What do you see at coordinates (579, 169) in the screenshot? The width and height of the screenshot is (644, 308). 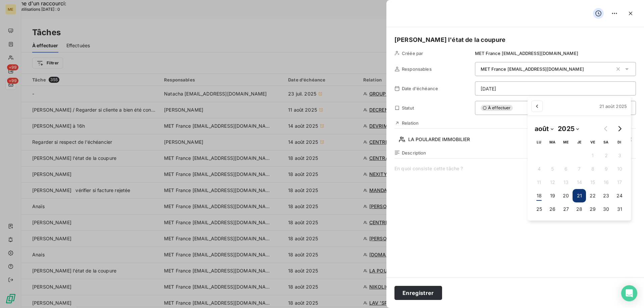 I see `button: 7` at bounding box center [579, 169].